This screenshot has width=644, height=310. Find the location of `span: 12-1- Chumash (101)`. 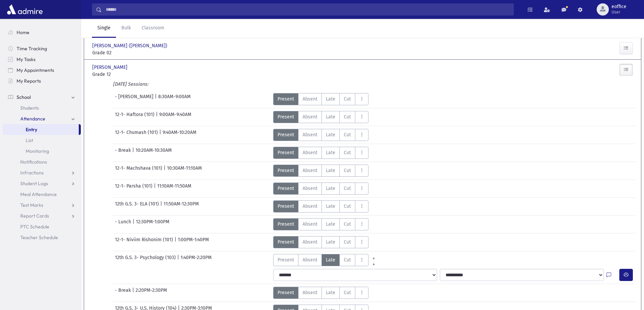

span: 12-1- Chumash (101) is located at coordinates (137, 135).